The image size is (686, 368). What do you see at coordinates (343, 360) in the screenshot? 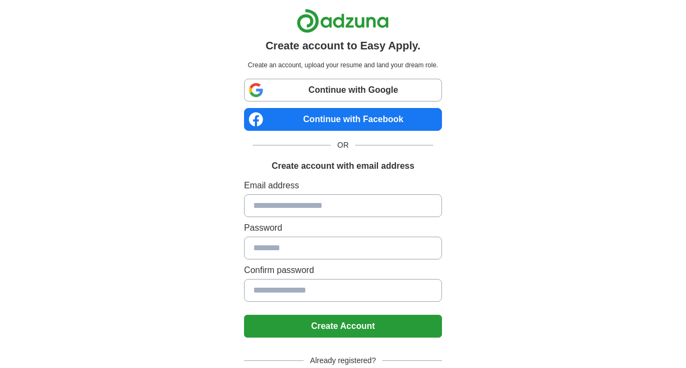
I see `span: Already registered?` at bounding box center [343, 360].